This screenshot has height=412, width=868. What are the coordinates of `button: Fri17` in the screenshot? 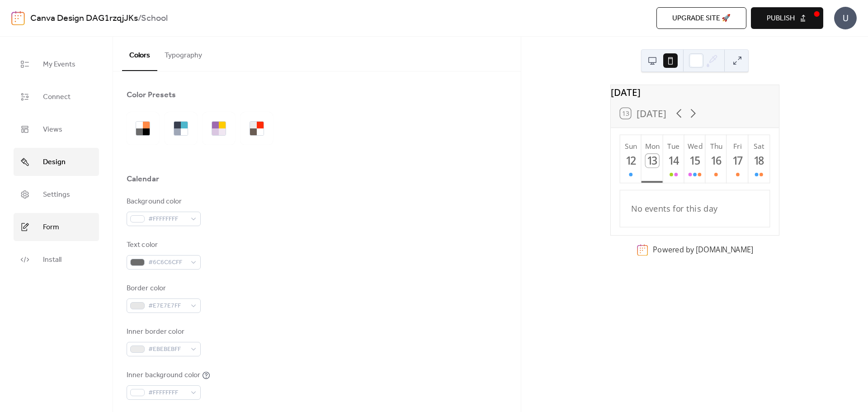 It's located at (736, 159).